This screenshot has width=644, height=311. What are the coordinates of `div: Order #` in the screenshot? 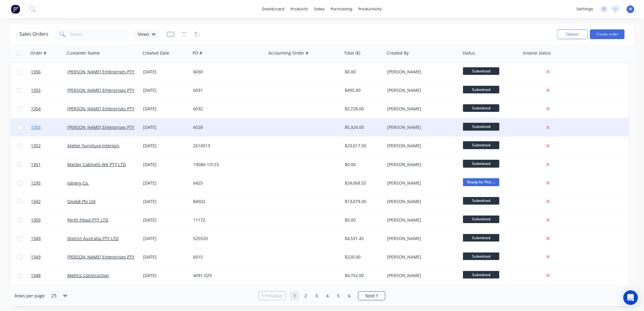 It's located at (38, 53).